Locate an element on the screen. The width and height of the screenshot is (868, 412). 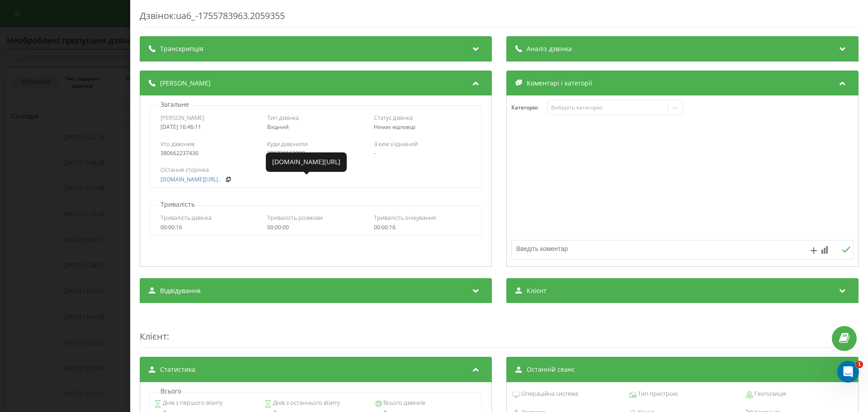
span: Тривалість очікування is located at coordinates (404, 217).